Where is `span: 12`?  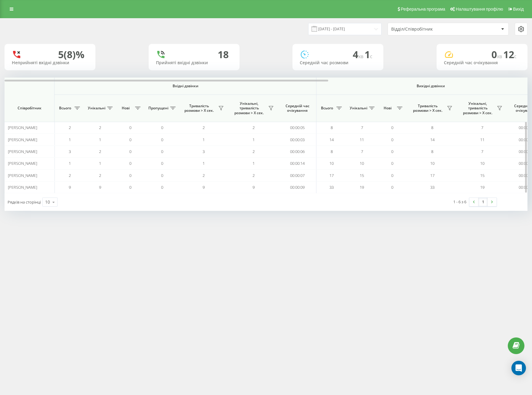 span: 12 is located at coordinates (510, 54).